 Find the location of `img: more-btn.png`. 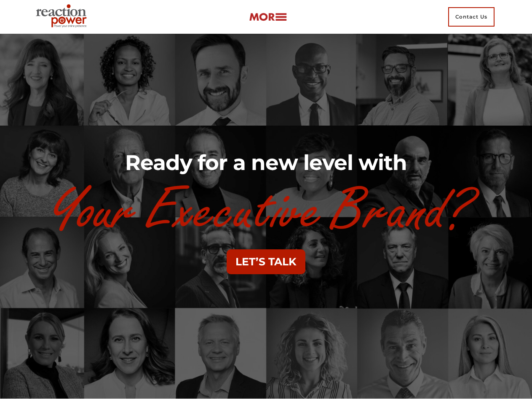

img: more-btn.png is located at coordinates (268, 17).